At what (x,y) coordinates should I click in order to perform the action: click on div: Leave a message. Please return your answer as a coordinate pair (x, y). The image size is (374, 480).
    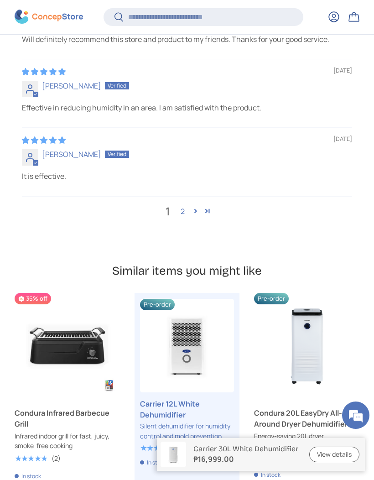
    Looking at the image, I should click on (100, 57).